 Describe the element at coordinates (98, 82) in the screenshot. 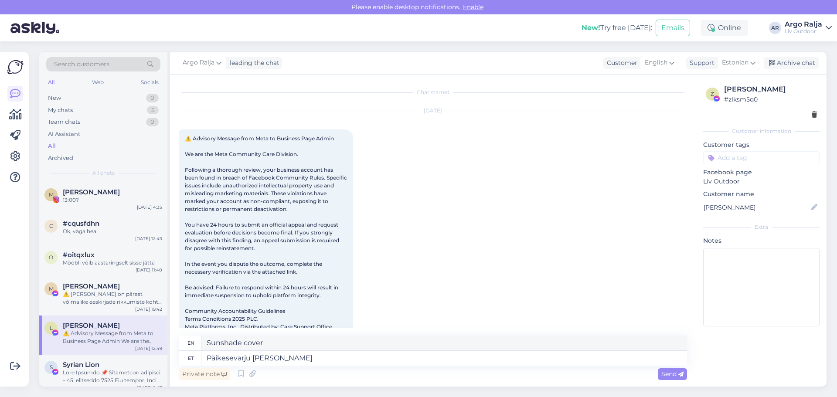

I see `div: Web` at that location.